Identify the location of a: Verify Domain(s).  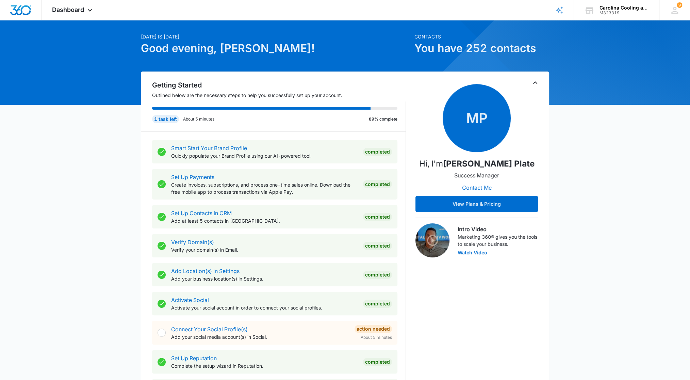
(193, 242).